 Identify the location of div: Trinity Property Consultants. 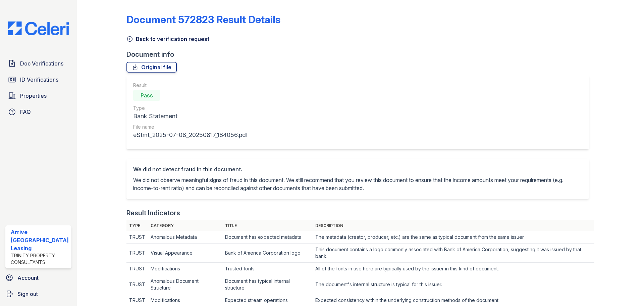
(39, 259).